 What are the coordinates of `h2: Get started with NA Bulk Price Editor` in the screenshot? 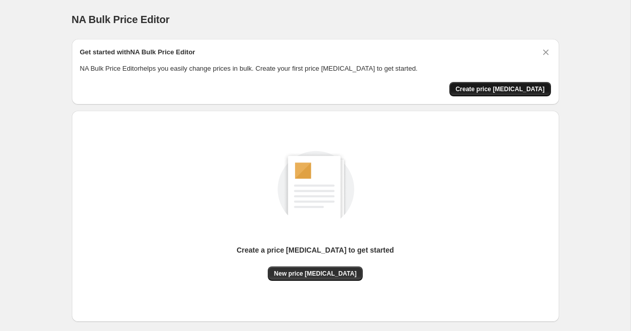 It's located at (138, 52).